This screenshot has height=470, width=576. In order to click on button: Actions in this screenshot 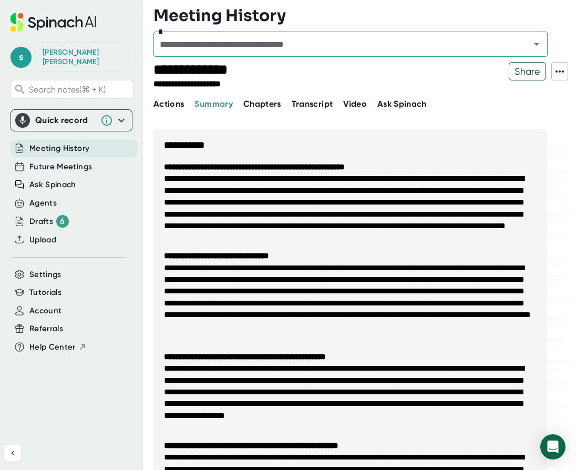, I will do `click(169, 104)`.